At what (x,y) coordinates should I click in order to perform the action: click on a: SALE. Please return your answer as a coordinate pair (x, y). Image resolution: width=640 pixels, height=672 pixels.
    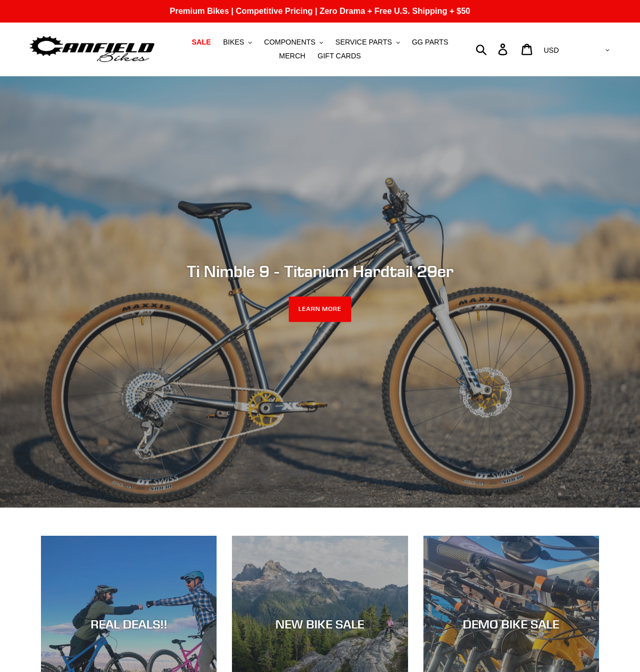
    Looking at the image, I should click on (200, 42).